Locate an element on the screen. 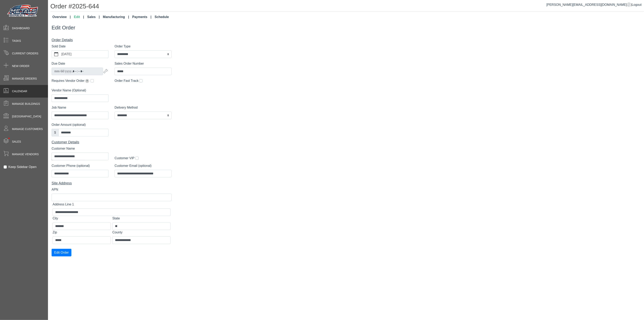 The height and width of the screenshot is (320, 644). span: Manage Customers is located at coordinates (27, 129).